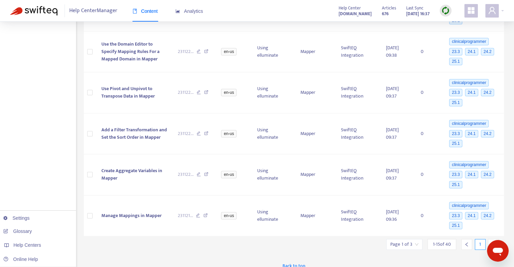 Image resolution: width=514 pixels, height=267 pixels. What do you see at coordinates (442, 244) in the screenshot?
I see `span: 1 - 15 of 40` at bounding box center [442, 244].